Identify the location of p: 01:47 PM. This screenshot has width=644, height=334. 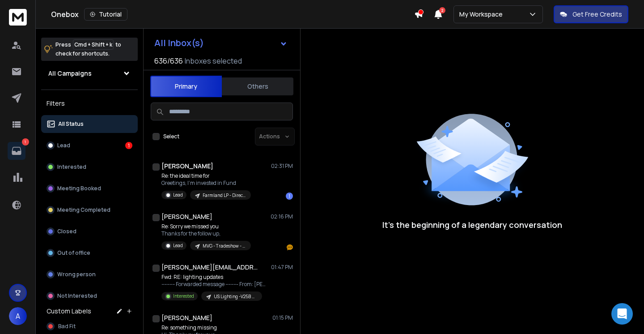
(282, 267).